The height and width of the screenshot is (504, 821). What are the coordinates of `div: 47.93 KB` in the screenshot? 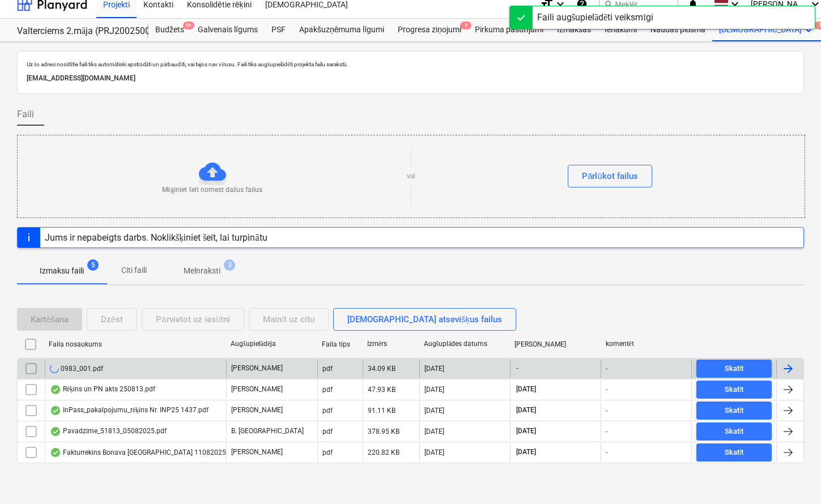 It's located at (381, 390).